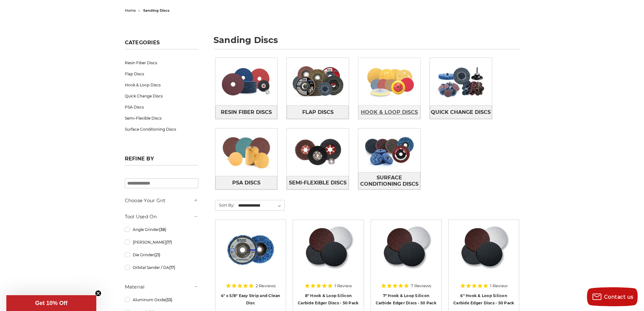 The height and width of the screenshot is (311, 644). I want to click on img: Resin Fiber Discs, so click(247, 82).